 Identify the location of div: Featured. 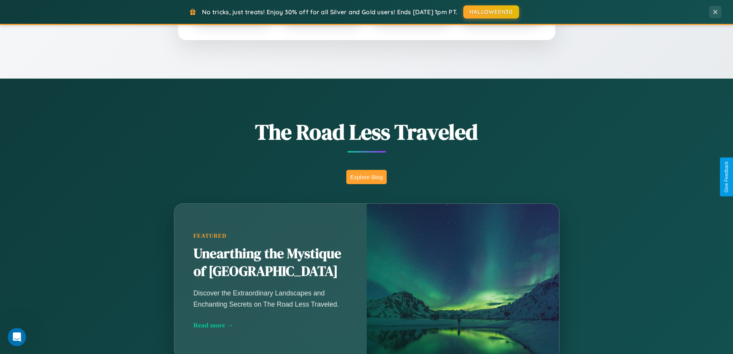
(271, 236).